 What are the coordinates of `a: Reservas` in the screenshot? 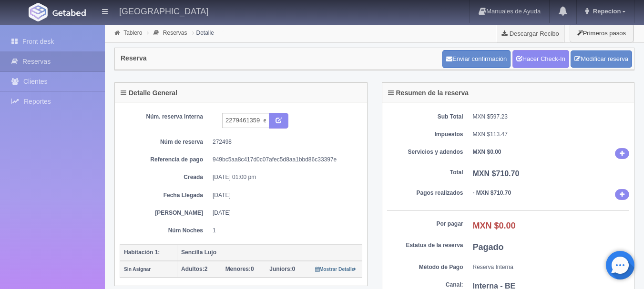 It's located at (175, 33).